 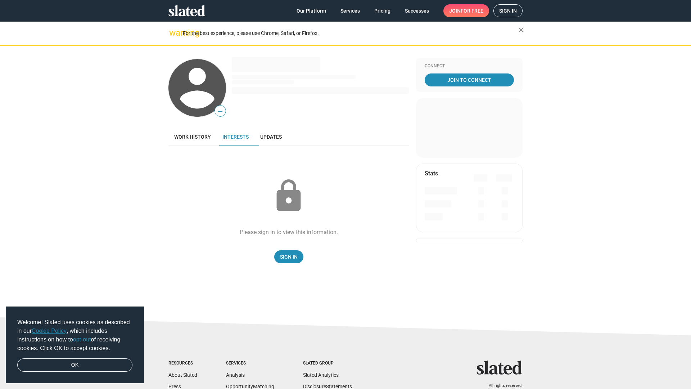 What do you see at coordinates (382, 11) in the screenshot?
I see `a: Pricing` at bounding box center [382, 11].